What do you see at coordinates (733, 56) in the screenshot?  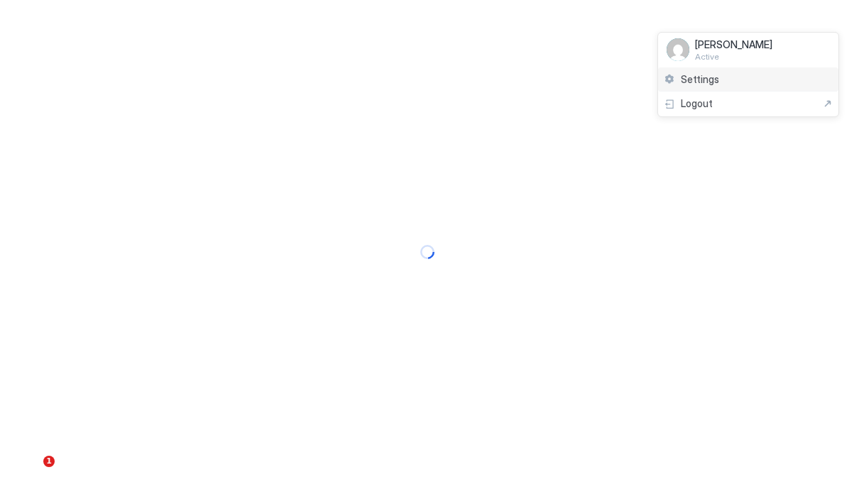 I see `span: Active` at bounding box center [733, 56].